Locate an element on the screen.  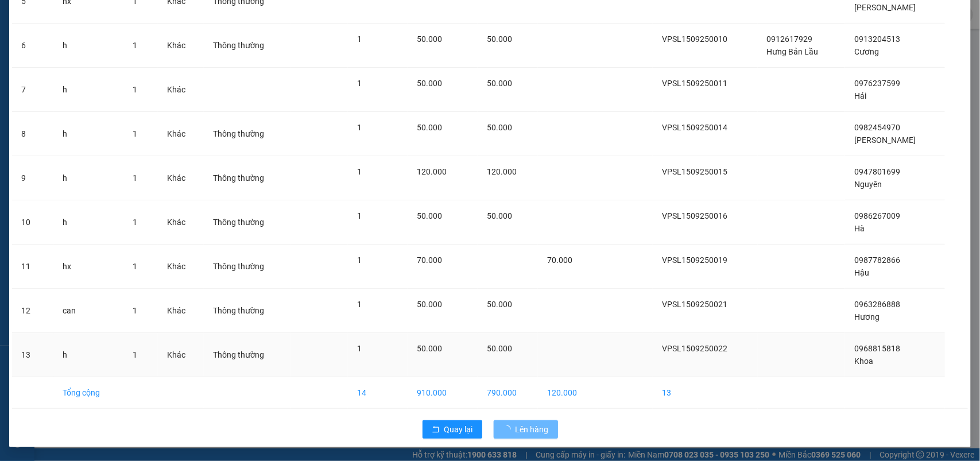
li: Hotline: 0965551559 is located at coordinates (293, 49).